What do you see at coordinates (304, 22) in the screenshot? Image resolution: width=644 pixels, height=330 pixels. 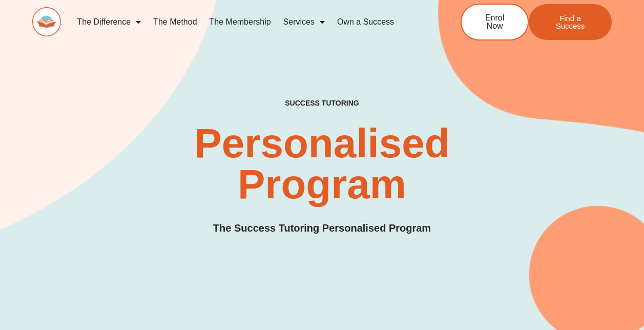 I see `a: Services` at bounding box center [304, 22].